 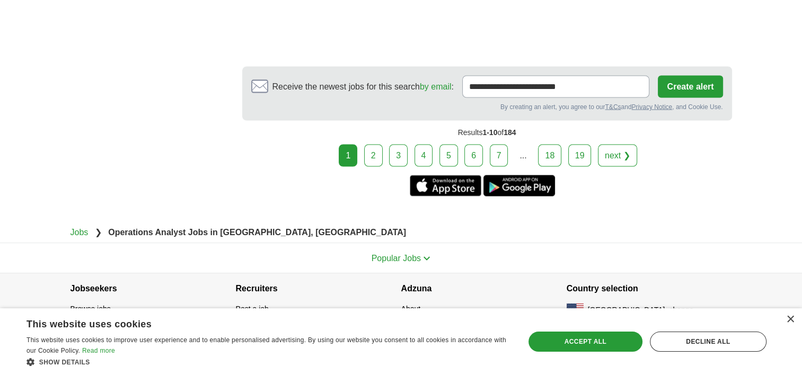 What do you see at coordinates (426, 258) in the screenshot?
I see `img: toggle icon` at bounding box center [426, 258].